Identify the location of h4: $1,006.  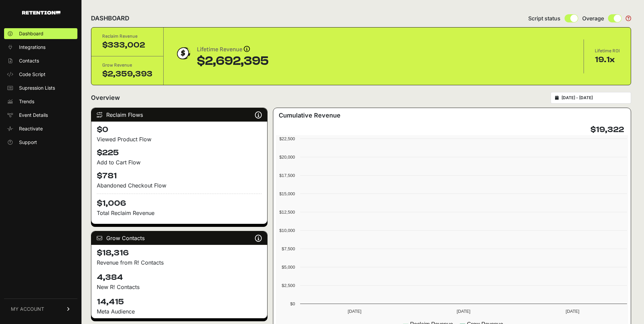
(179, 201).